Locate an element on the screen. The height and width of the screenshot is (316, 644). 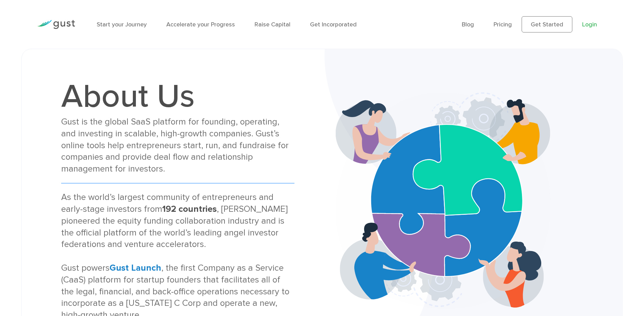
a: Accelerate your Progress is located at coordinates (200, 24).